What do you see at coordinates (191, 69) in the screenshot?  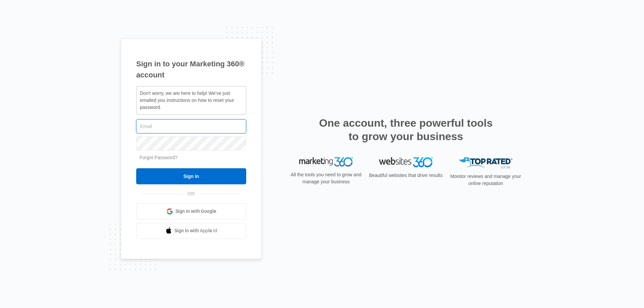 I see `h1: Sign in to your Marketing 360® account` at bounding box center [191, 69].